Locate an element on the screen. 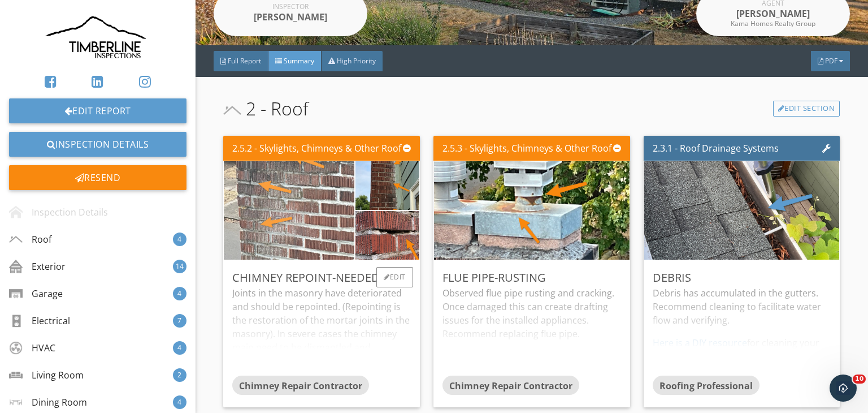 The image size is (868, 413). span: Summary is located at coordinates (299, 60).